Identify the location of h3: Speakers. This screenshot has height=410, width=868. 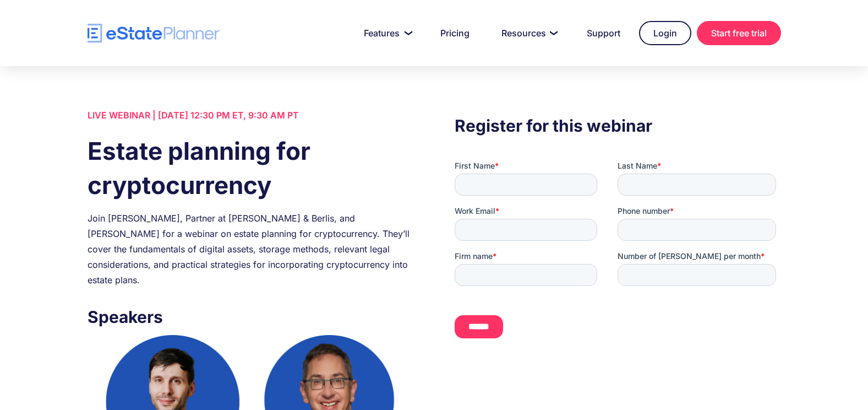
(251, 317).